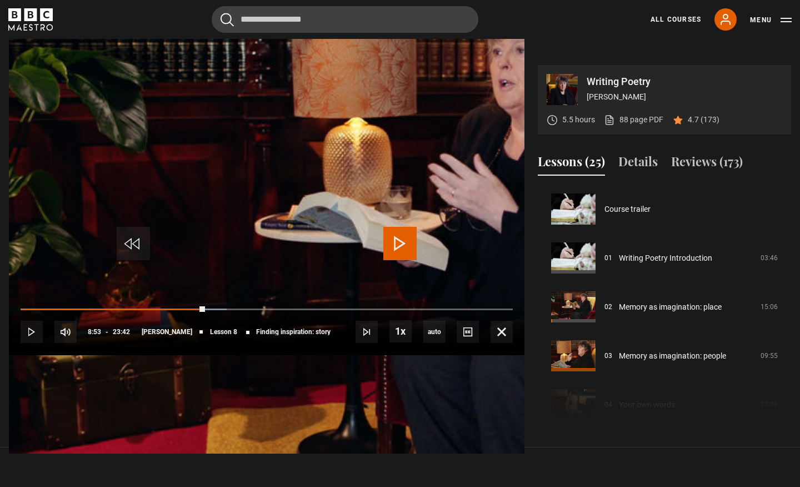 Image resolution: width=800 pixels, height=487 pixels. What do you see at coordinates (94, 332) in the screenshot?
I see `span: 8:53` at bounding box center [94, 332].